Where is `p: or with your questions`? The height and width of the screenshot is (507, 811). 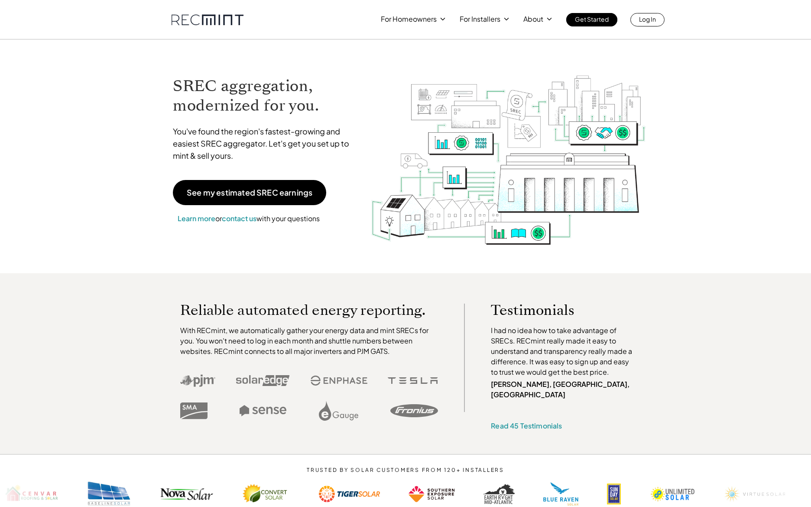 p: or with your questions is located at coordinates (249, 218).